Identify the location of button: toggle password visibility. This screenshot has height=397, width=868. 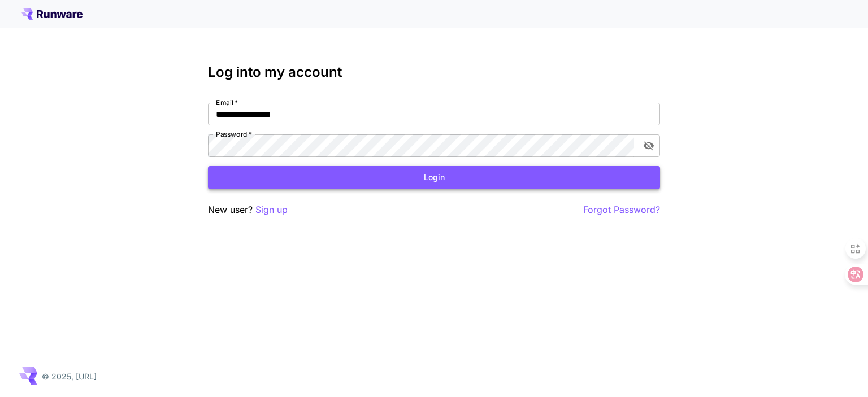
(649, 145).